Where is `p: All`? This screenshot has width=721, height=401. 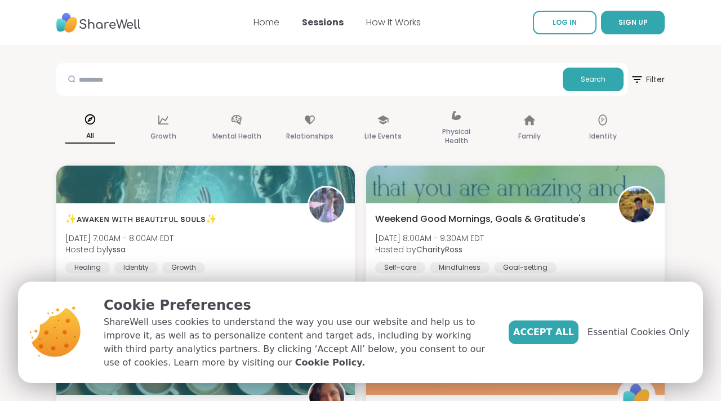
p: All is located at coordinates (90, 136).